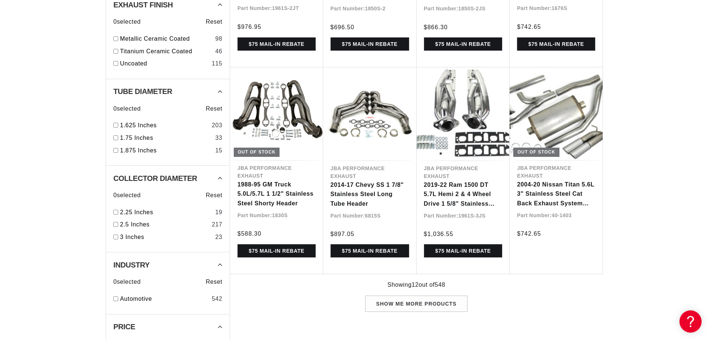 The height and width of the screenshot is (340, 709). What do you see at coordinates (219, 150) in the screenshot?
I see `div: 15` at bounding box center [219, 150].